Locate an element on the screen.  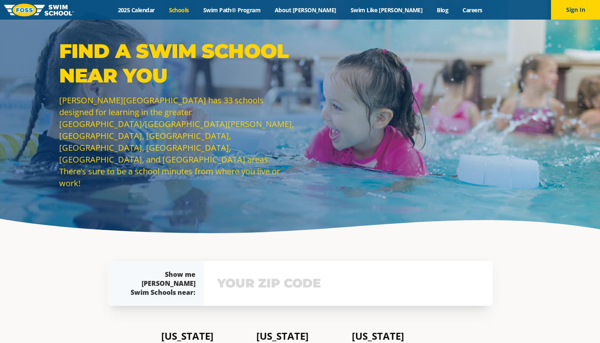
input: YOUR ZIP CODE is located at coordinates (348, 283).